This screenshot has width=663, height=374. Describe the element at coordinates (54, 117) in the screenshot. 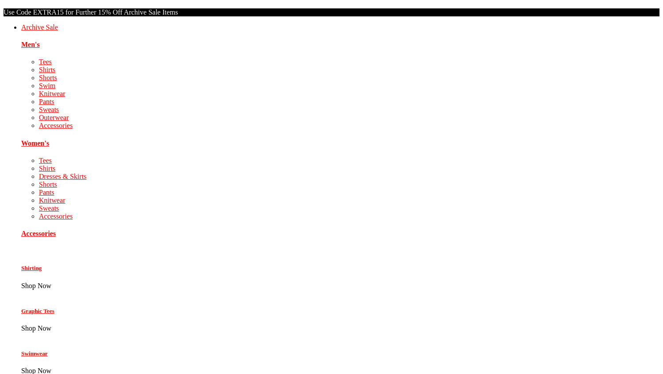

I see `a: Outerwear` at that location.